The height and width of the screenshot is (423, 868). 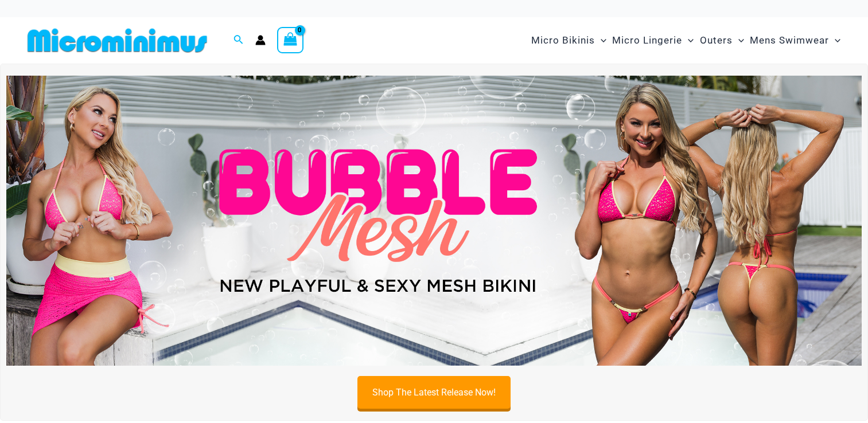 What do you see at coordinates (721, 40) in the screenshot?
I see `a: OutersMenu ToggleMenu Toggle` at bounding box center [721, 40].